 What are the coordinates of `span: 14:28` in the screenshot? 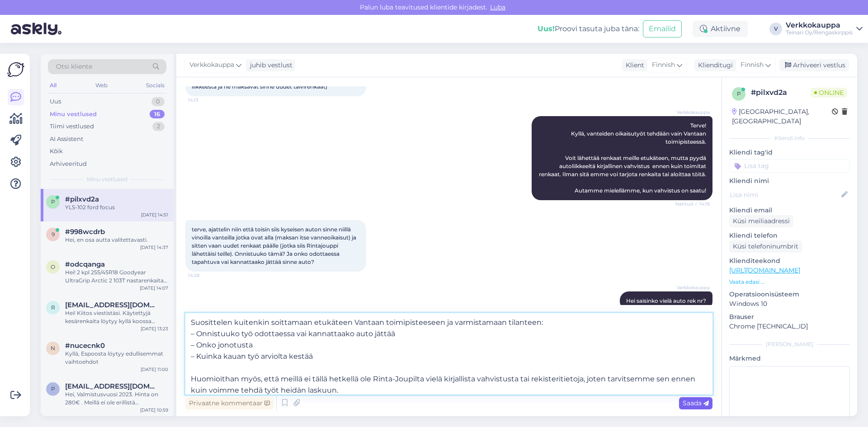 It's located at (205, 275).